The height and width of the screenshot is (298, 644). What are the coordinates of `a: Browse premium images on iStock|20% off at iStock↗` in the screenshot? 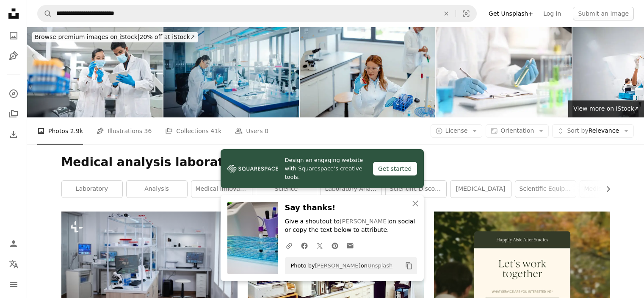 It's located at (115, 38).